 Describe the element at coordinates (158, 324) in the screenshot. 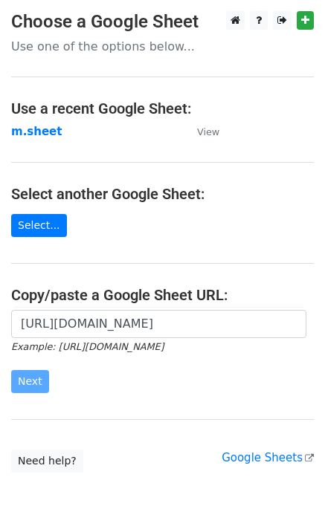

I see `input: Paste your Google Sheet URL here` at that location.